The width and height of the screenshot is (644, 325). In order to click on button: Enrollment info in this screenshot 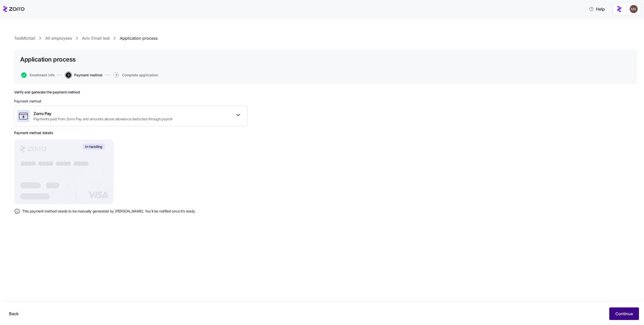, I will do `click(38, 75)`.